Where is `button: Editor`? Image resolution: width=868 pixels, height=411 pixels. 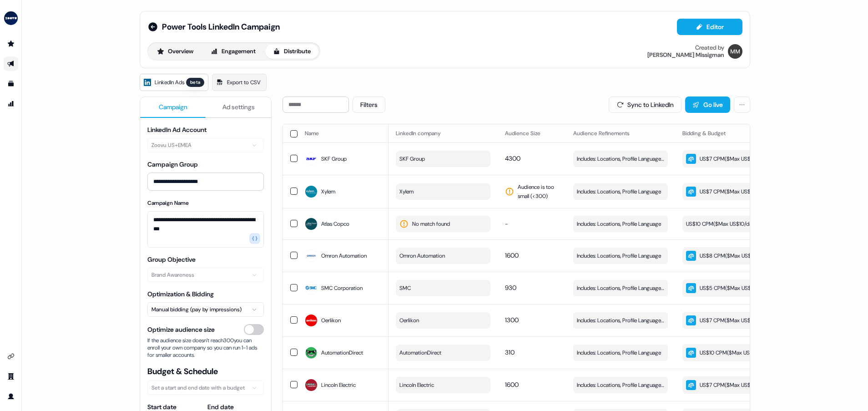
button: Editor is located at coordinates (710, 27).